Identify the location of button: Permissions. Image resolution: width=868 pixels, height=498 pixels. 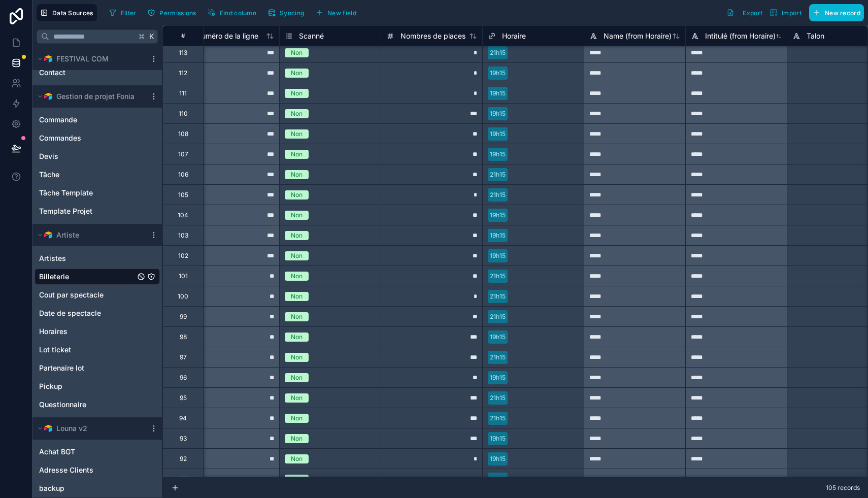
(172, 13).